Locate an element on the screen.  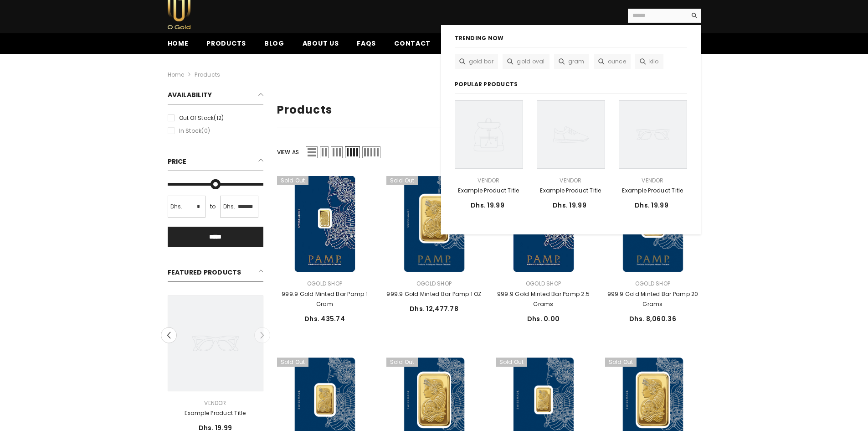
span: About us is located at coordinates (321, 43).